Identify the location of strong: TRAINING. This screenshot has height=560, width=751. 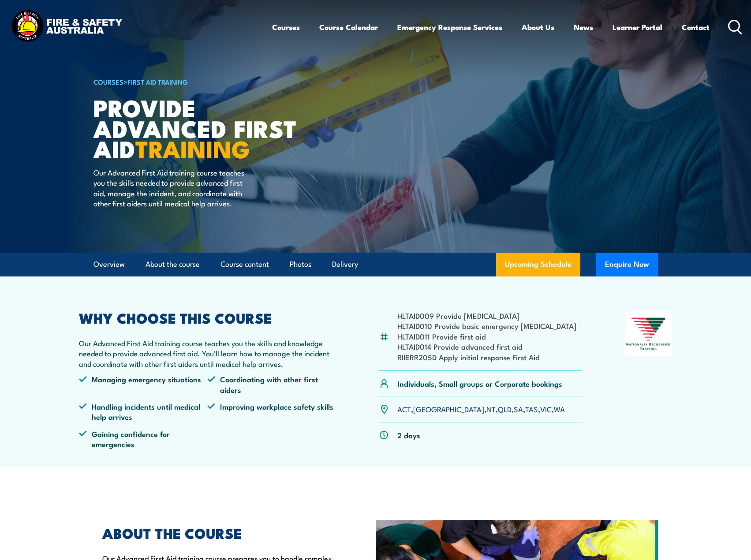
(193, 147).